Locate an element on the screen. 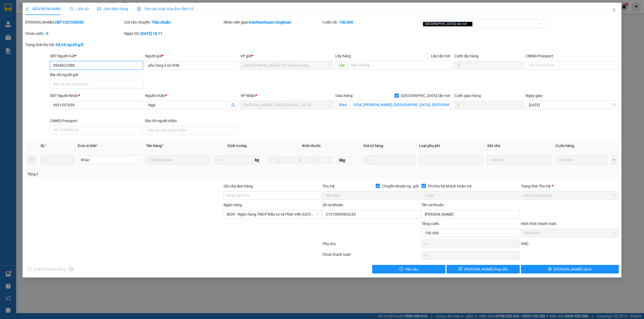 The width and height of the screenshot is (644, 319). input: C is located at coordinates (321, 160).